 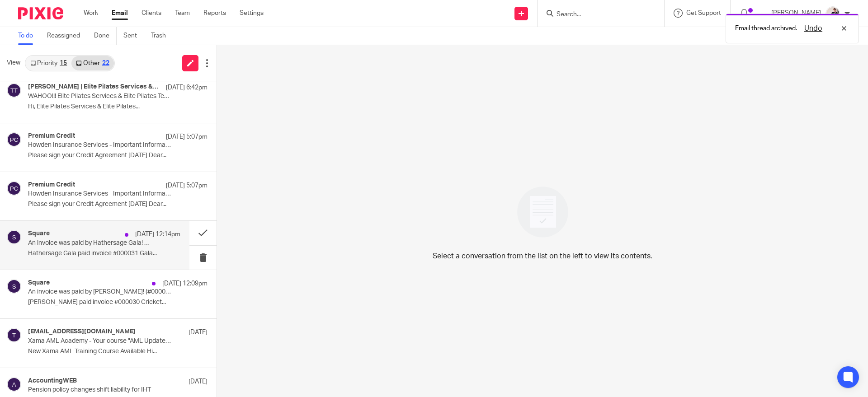 I want to click on a: Clients, so click(x=151, y=13).